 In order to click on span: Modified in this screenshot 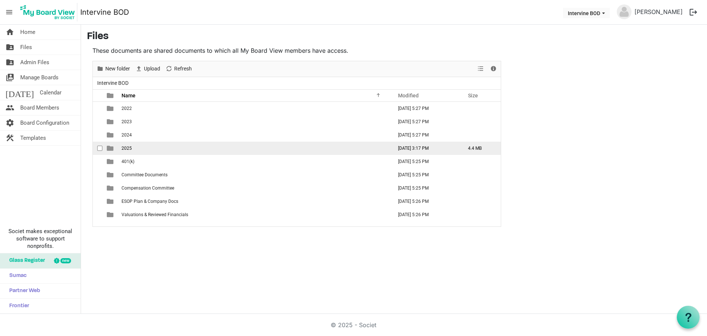, I will do `click(409, 95)`.